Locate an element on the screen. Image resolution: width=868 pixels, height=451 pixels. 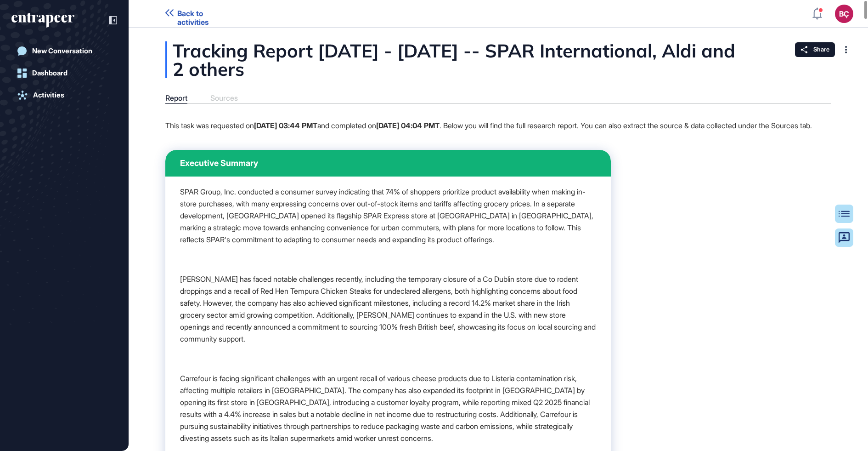
p: SPAR Group, Inc. conducted a consumer survey indicating that 74% of shoppers prioritize product a... is located at coordinates (389, 215).